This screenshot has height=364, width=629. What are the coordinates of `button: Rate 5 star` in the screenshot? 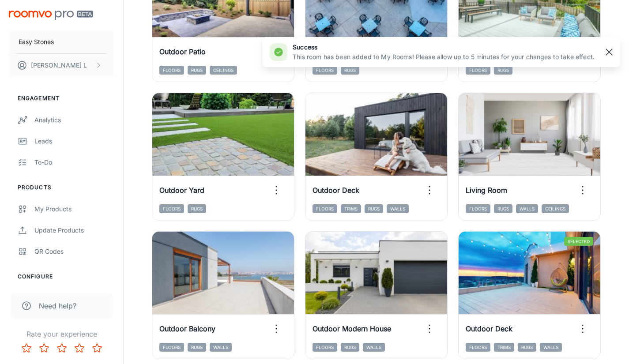 It's located at (97, 348).